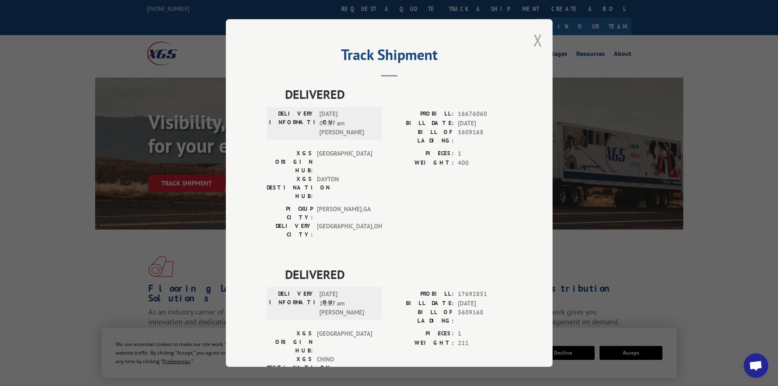 This screenshot has height=386, width=778. What do you see at coordinates (389, 57) in the screenshot?
I see `h2: Track Shipment` at bounding box center [389, 57].